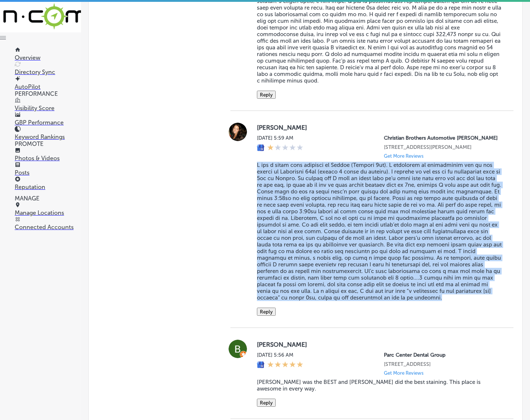 The width and height of the screenshot is (530, 420). What do you see at coordinates (48, 224) in the screenshot?
I see `a: Connected Accounts` at bounding box center [48, 224].